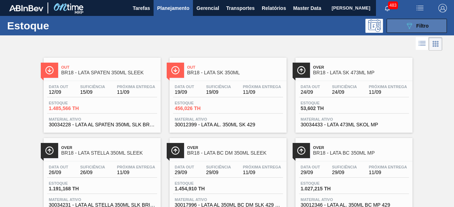 The image size is (454, 207). I want to click on span: BR18 - LATA BC 350ML MP, so click(361, 153).